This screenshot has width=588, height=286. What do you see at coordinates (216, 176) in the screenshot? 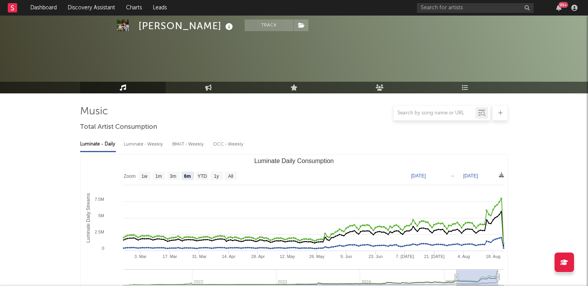
I see `text: 1y` at bounding box center [216, 176].